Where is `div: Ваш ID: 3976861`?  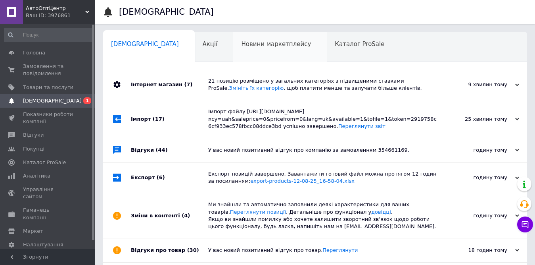 div: Ваш ID: 3976861 is located at coordinates (60, 15).